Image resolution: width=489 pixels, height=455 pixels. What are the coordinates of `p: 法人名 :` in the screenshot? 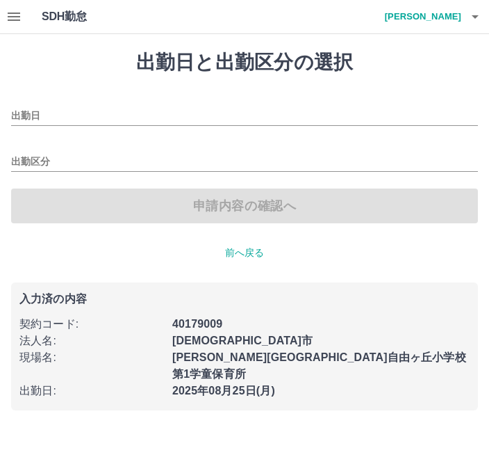 It's located at (92, 341).